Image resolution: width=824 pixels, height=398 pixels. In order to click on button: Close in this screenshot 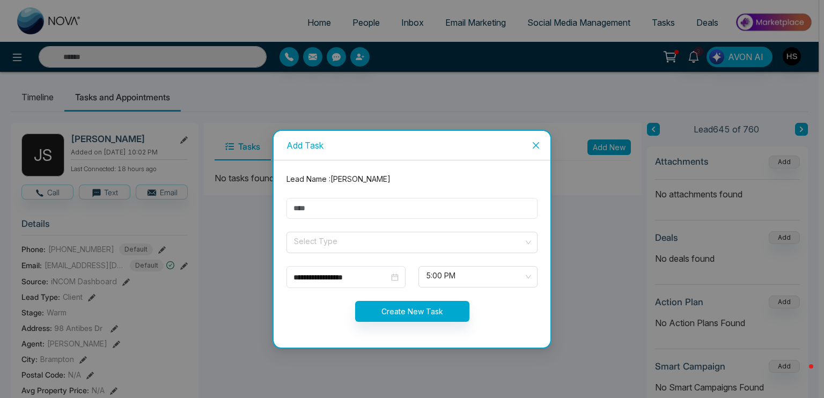, I will do `click(536, 145)`.